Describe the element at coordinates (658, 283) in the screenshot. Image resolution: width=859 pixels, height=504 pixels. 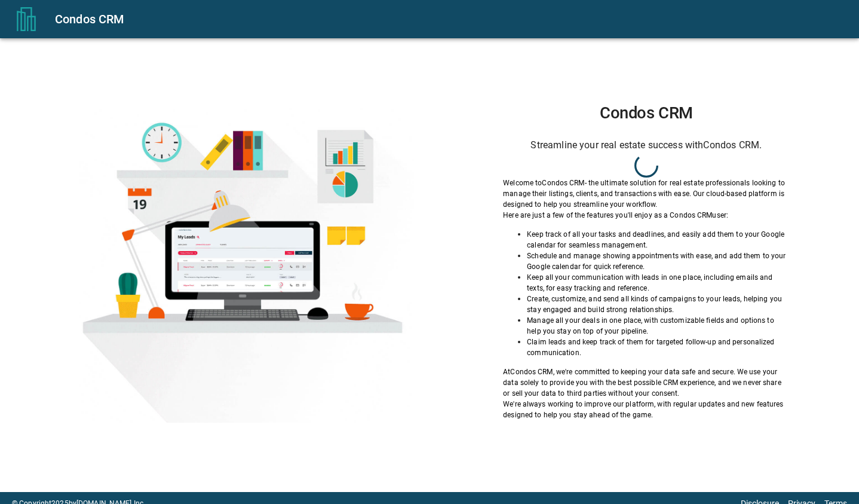
I see `p: Keep all your communication with leads in one place, including emails and texts, for easy trackin...` at that location.